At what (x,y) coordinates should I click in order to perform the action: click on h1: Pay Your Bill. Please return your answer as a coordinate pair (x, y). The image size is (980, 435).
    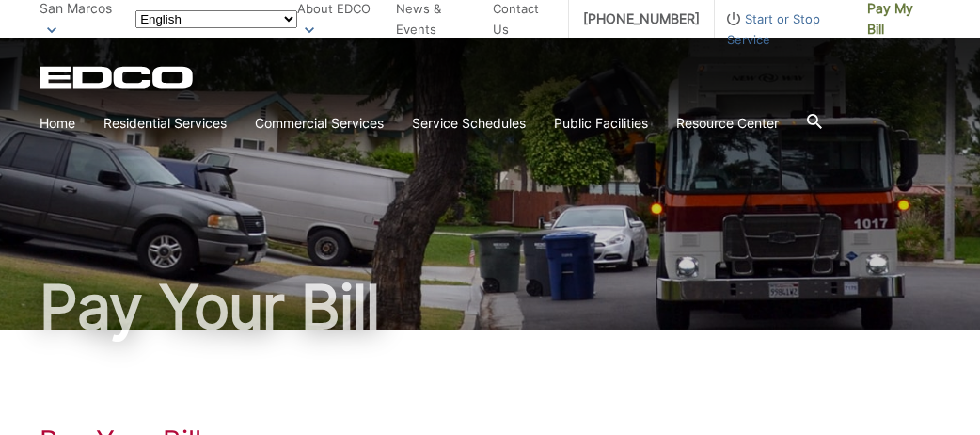
    Looking at the image, I should click on (490, 307).